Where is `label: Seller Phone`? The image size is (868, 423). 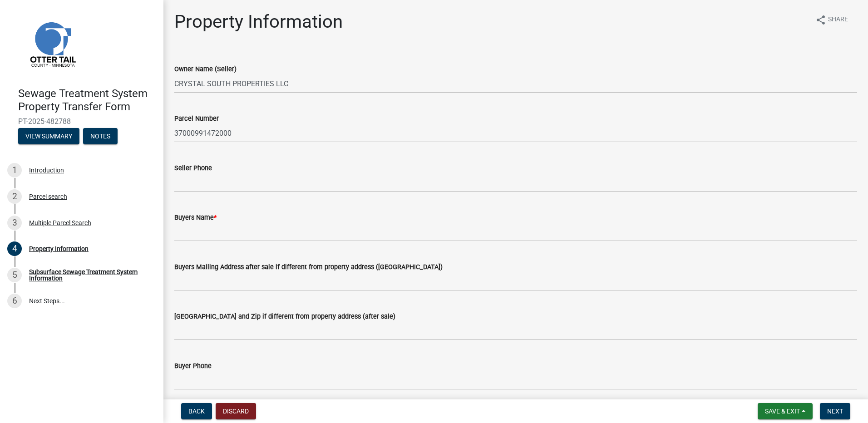
label: Seller Phone is located at coordinates (193, 169).